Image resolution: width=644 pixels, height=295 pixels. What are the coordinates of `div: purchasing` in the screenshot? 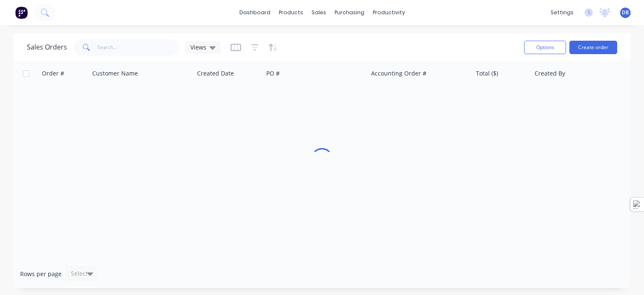 It's located at (349, 12).